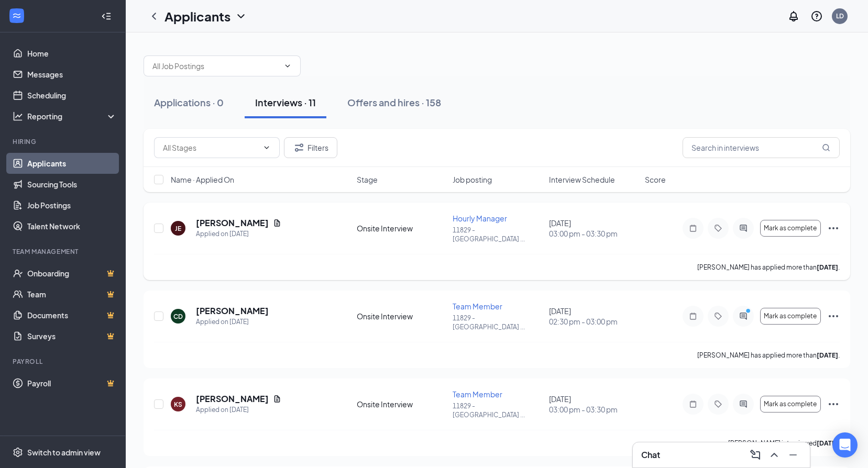  I want to click on svg: ComposeMessage, so click(755, 455).